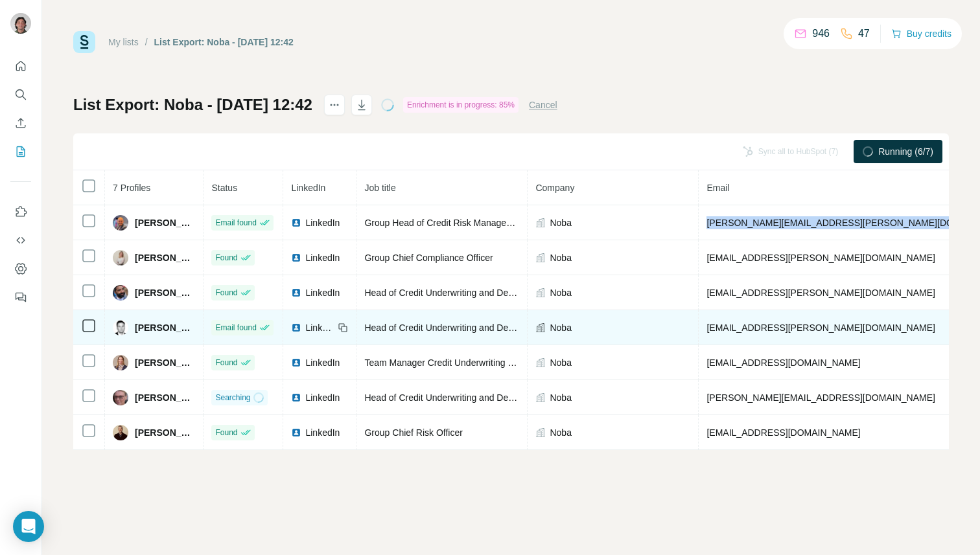 This screenshot has height=555, width=980. Describe the element at coordinates (21, 241) in the screenshot. I see `button: Use Surfe API` at that location.